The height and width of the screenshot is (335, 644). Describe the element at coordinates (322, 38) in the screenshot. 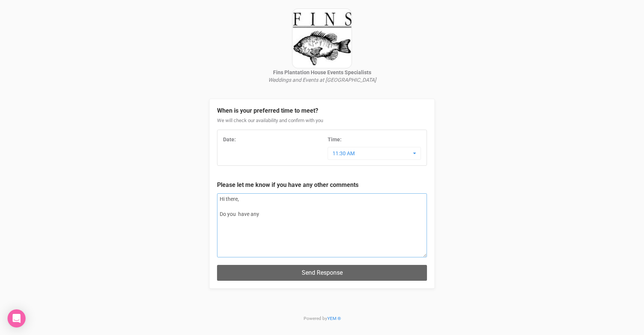

I see `img: data` at that location.